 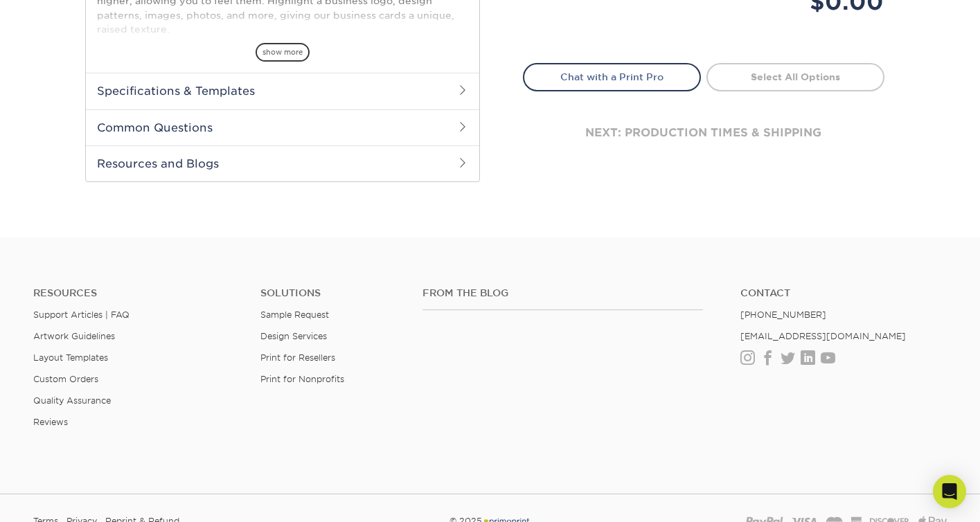 What do you see at coordinates (282, 91) in the screenshot?
I see `h2: Specifications & Templates` at bounding box center [282, 91].